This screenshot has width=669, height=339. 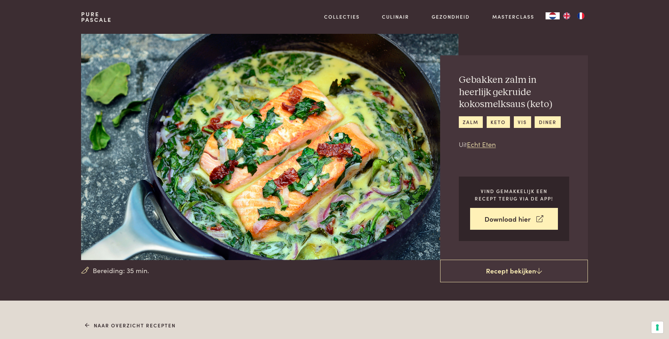 What do you see at coordinates (581, 16) in the screenshot?
I see `a: FR` at bounding box center [581, 16].